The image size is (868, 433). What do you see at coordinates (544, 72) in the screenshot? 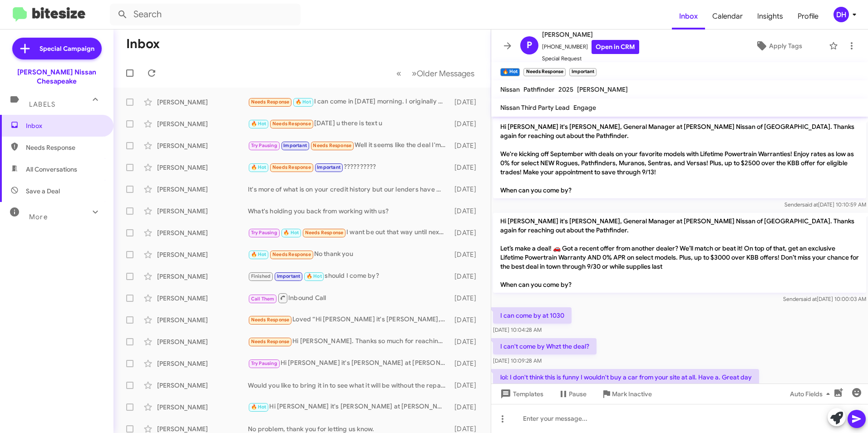
I see `small: Needs Response` at bounding box center [544, 72].